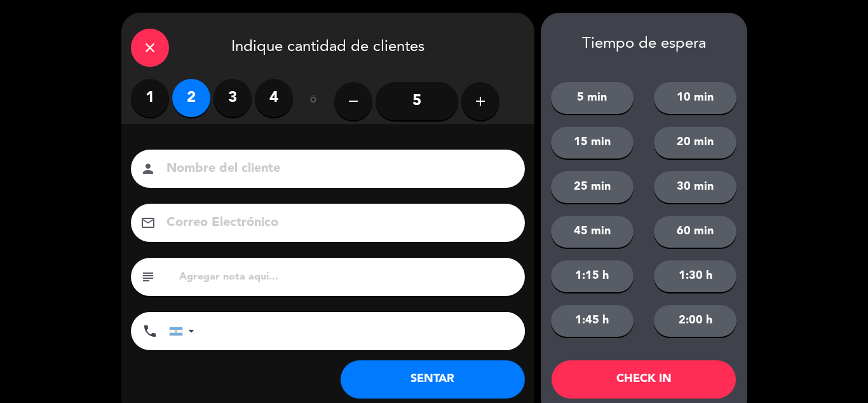 Image resolution: width=868 pixels, height=403 pixels. What do you see at coordinates (644, 44) in the screenshot?
I see `div: Tiempo de espera` at bounding box center [644, 44].